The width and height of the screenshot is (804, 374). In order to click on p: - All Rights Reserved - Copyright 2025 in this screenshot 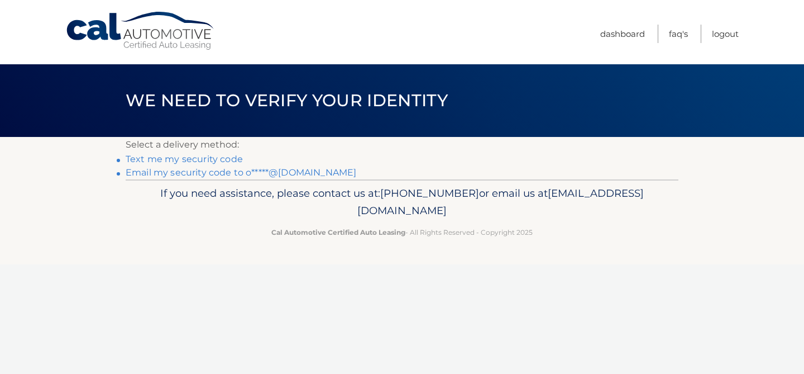, I will do `click(402, 232)`.